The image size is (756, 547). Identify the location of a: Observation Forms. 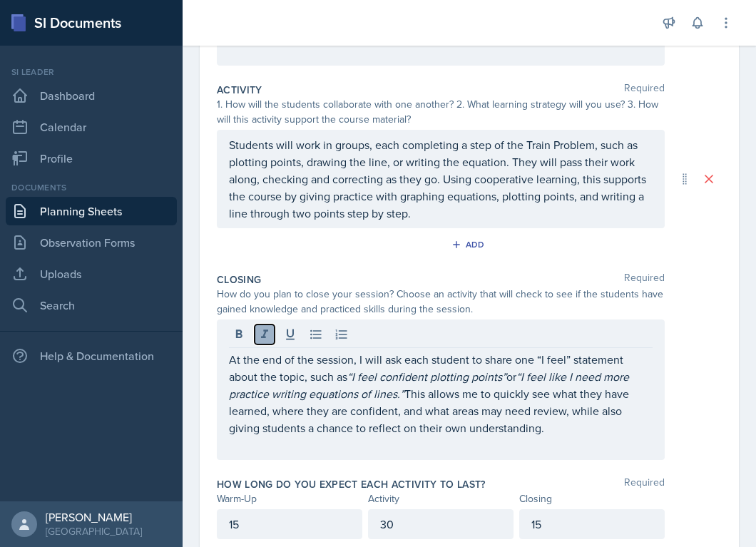
(91, 242).